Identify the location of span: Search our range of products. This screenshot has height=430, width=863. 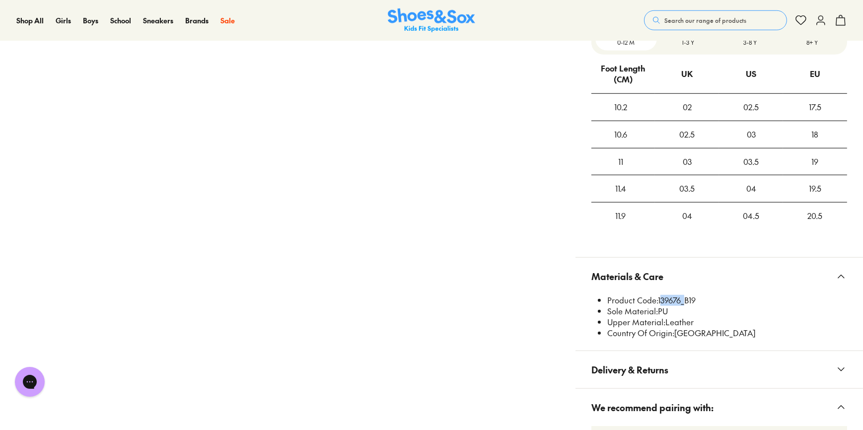
(705, 20).